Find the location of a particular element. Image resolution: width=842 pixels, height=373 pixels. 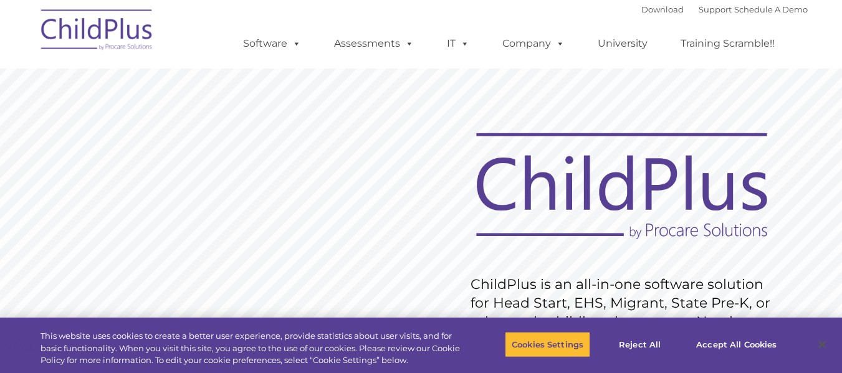

a: IT is located at coordinates (458, 44).